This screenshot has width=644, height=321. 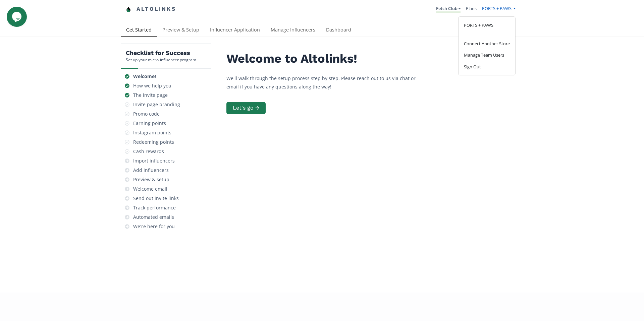 I want to click on a: Altolinks, so click(x=151, y=9).